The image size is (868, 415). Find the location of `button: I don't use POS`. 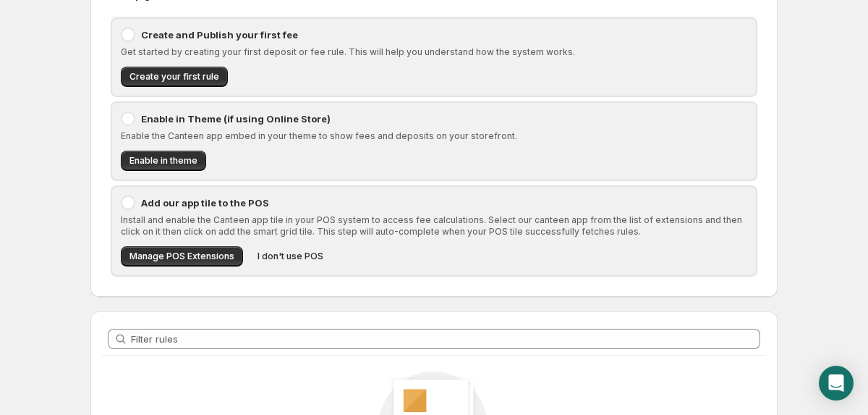

button: I don't use POS is located at coordinates (290, 256).